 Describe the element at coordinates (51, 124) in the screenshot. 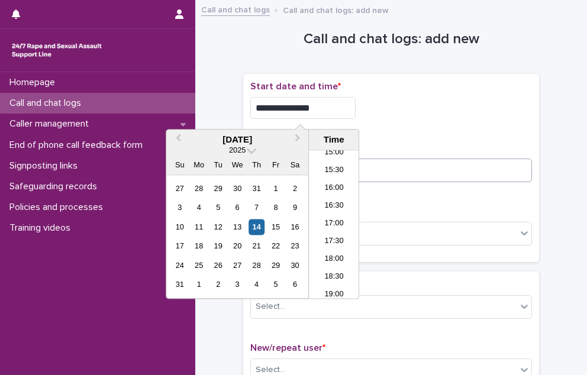

I see `p: Caller management` at that location.